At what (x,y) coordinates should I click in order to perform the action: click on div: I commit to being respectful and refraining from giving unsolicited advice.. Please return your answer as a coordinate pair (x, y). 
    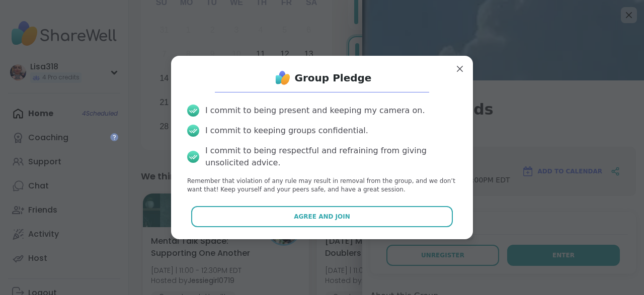
    Looking at the image, I should click on (331, 157).